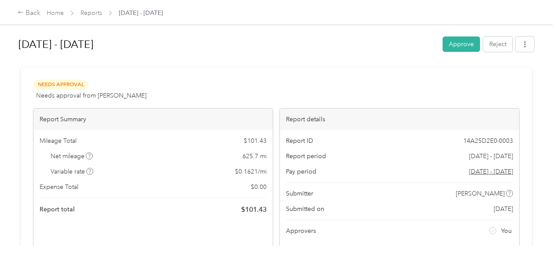  What do you see at coordinates (254, 156) in the screenshot?
I see `span: 625.7 mi` at bounding box center [254, 156].